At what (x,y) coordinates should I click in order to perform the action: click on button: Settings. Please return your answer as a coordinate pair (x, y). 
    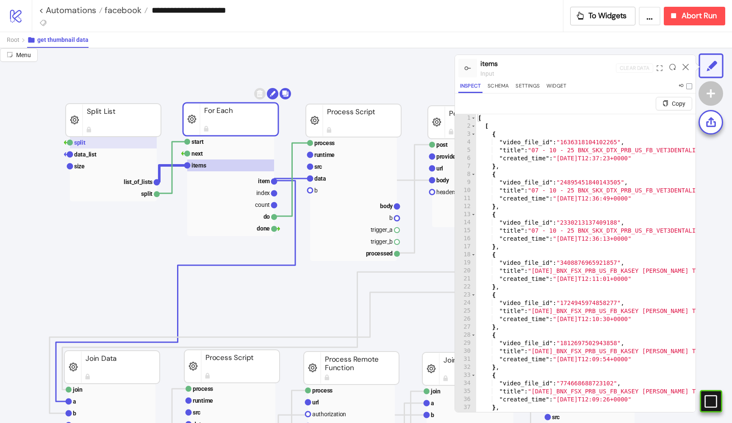
    Looking at the image, I should click on (527, 87).